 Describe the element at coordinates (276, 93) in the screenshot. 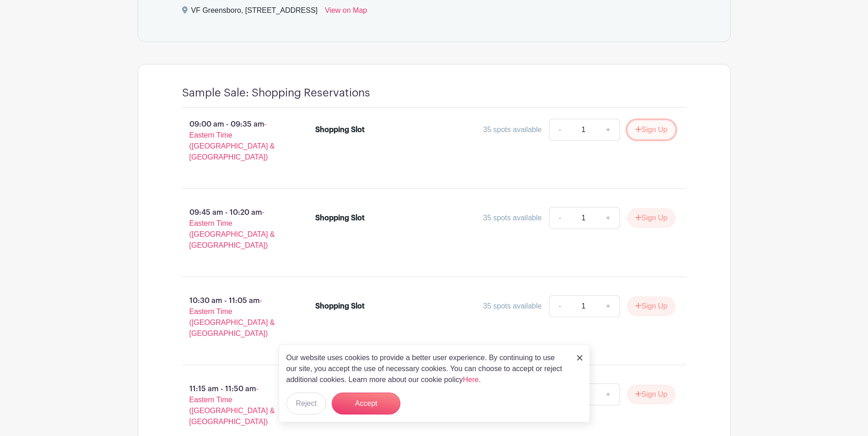

I see `h4: Sample Sale: Shopping Reservations` at that location.